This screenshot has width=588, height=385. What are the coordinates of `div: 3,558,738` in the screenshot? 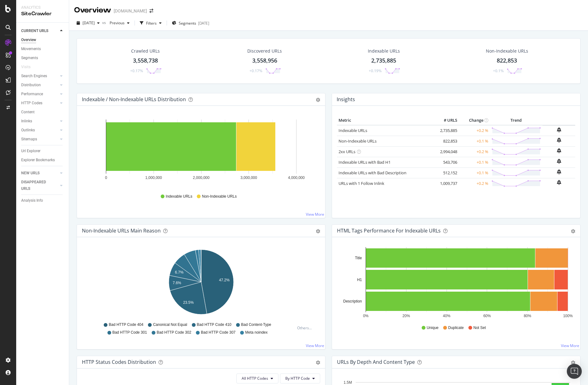 It's located at (146, 61).